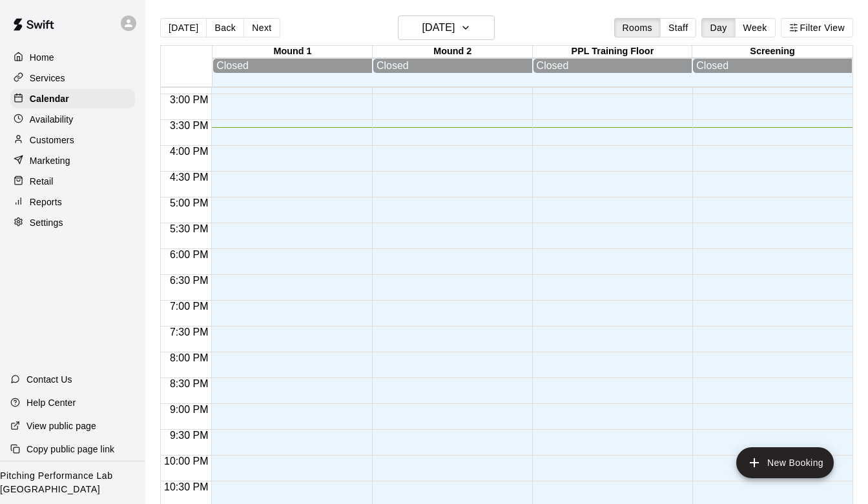  I want to click on button: Rooms, so click(637, 28).